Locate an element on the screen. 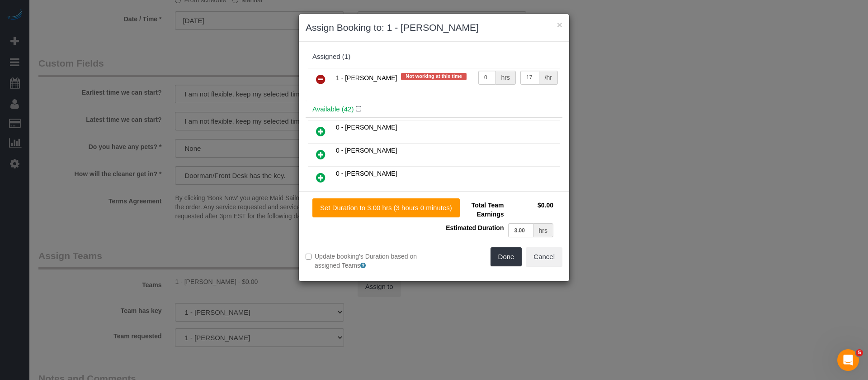 This screenshot has width=868, height=380. button: Done is located at coordinates (507, 257).